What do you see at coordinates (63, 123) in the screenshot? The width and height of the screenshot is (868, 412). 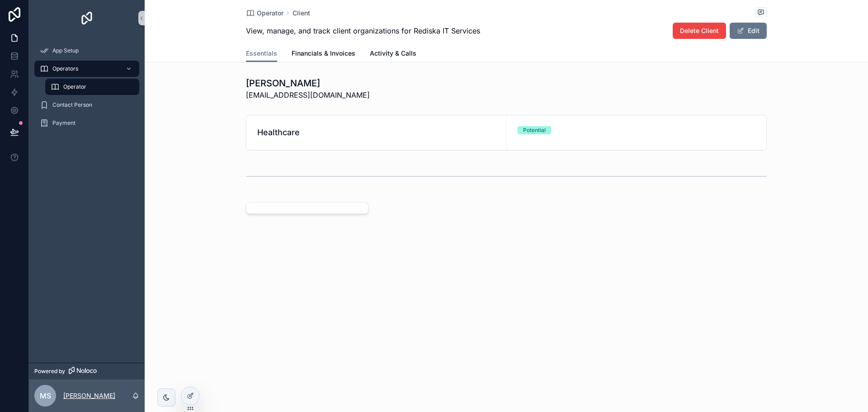 I see `span: Payment` at bounding box center [63, 123].